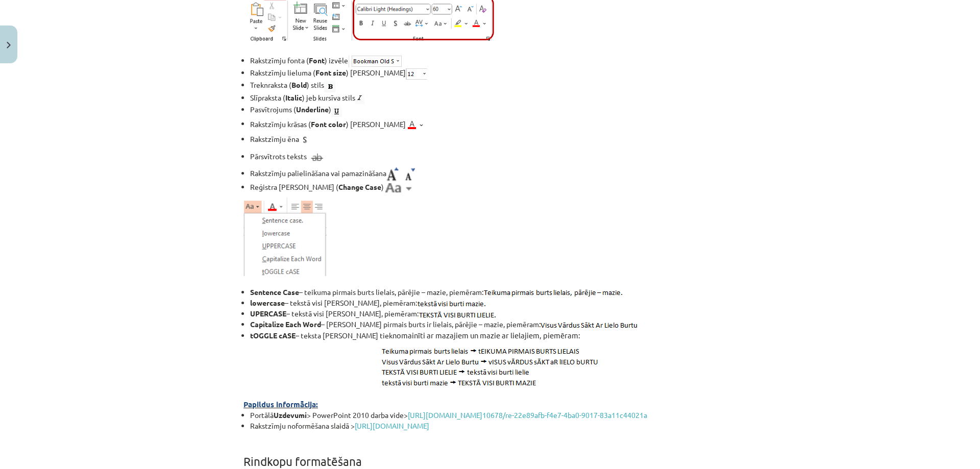 The height and width of the screenshot is (469, 980). I want to click on img: dqWUABwOh9qNMXrvReRyuRBRsRTvT8ZxrLpxHBsRud1u3vvwoI45z3NKqW3bEMJvUVXU2sQYRaQMWLDWEhEziwgA59yyLMz86..., so click(398, 188).